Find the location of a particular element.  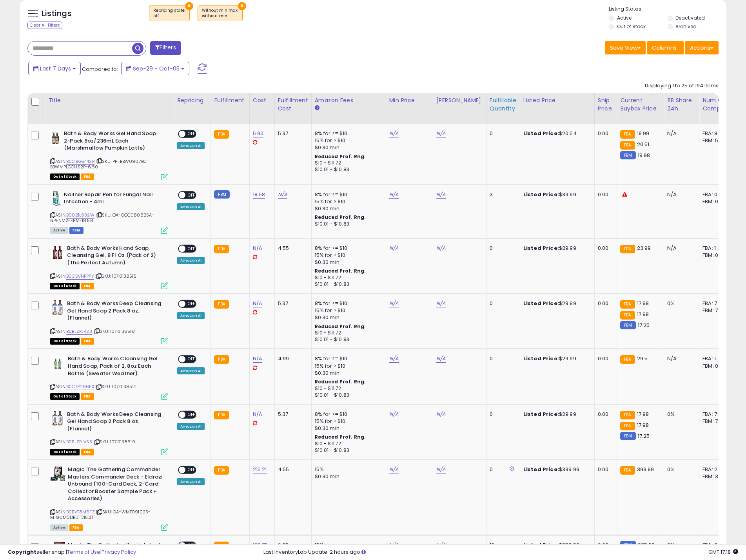

div: Fulfillable Quantity is located at coordinates (503, 104).